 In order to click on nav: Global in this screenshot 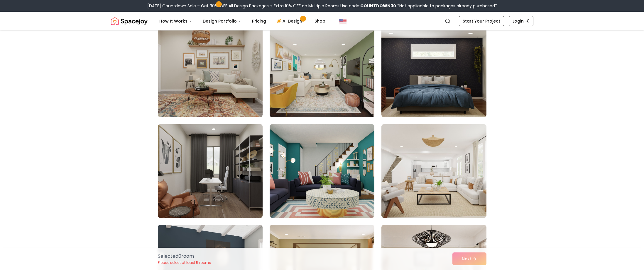, I will do `click(322, 21)`.